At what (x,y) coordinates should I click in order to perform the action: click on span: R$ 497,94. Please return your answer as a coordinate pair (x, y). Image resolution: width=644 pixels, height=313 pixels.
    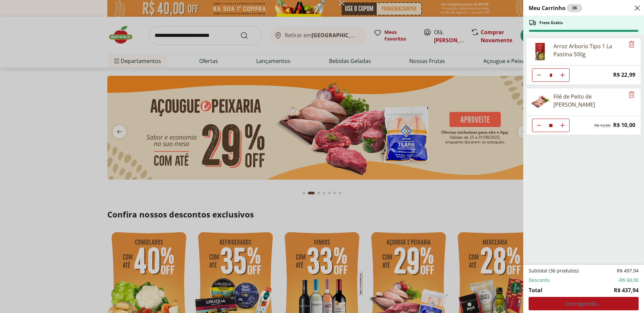
    Looking at the image, I should click on (628, 271).